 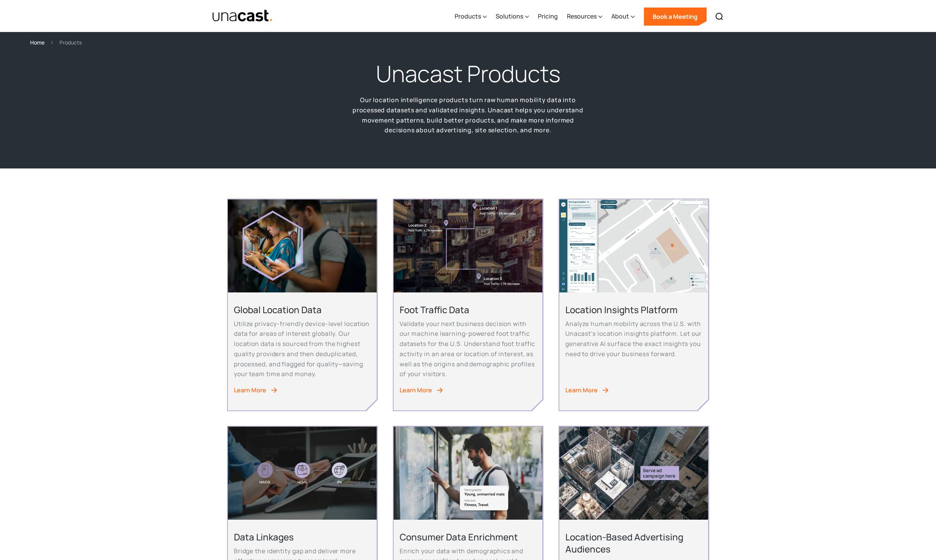 What do you see at coordinates (37, 42) in the screenshot?
I see `a: Home` at bounding box center [37, 42].